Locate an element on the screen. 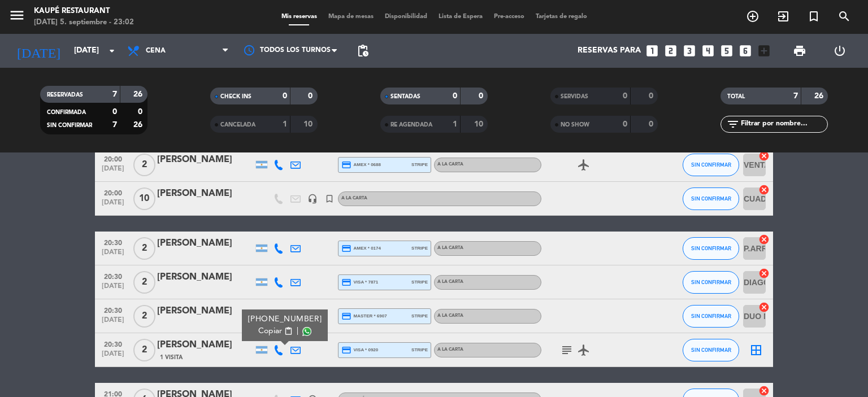 The height and width of the screenshot is (397, 868). span: Tarjetas de regalo is located at coordinates (561, 16).